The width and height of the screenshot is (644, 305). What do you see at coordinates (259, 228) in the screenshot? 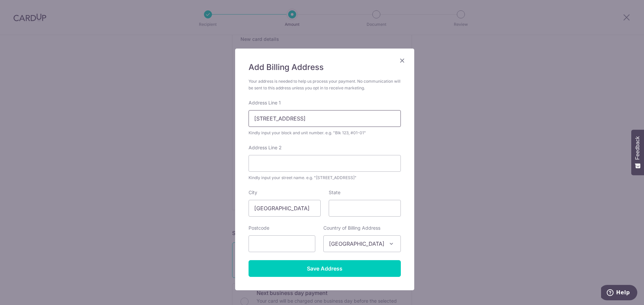
I see `label: Postcode` at bounding box center [259, 228].